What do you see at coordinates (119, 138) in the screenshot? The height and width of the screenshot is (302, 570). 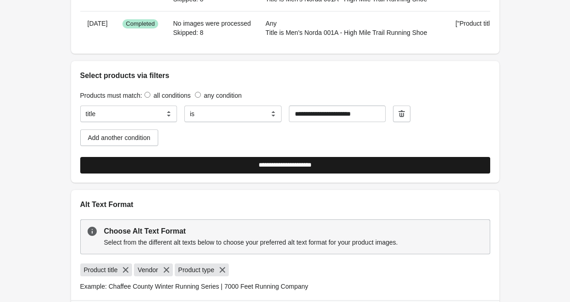 I see `div: Add another condition` at bounding box center [119, 138].